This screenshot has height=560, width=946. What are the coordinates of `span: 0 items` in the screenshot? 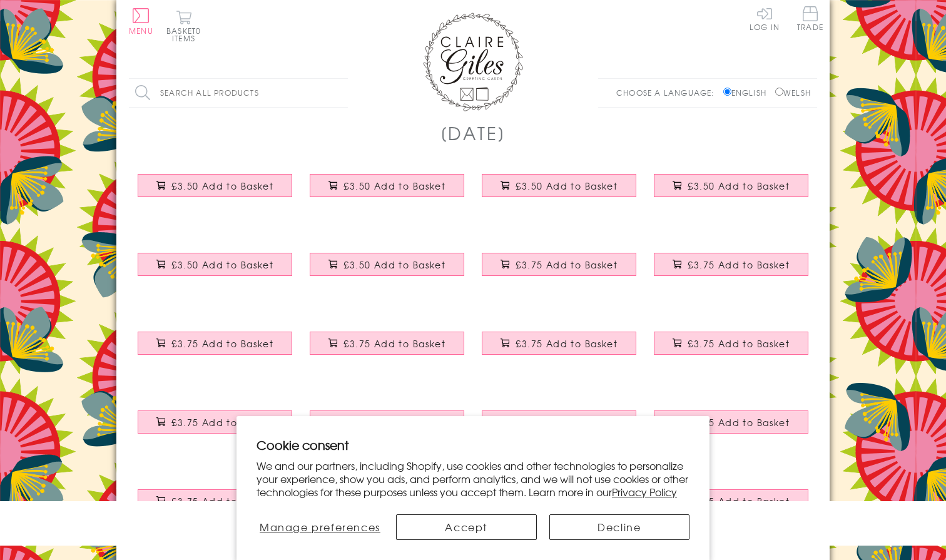 It's located at (187, 35).